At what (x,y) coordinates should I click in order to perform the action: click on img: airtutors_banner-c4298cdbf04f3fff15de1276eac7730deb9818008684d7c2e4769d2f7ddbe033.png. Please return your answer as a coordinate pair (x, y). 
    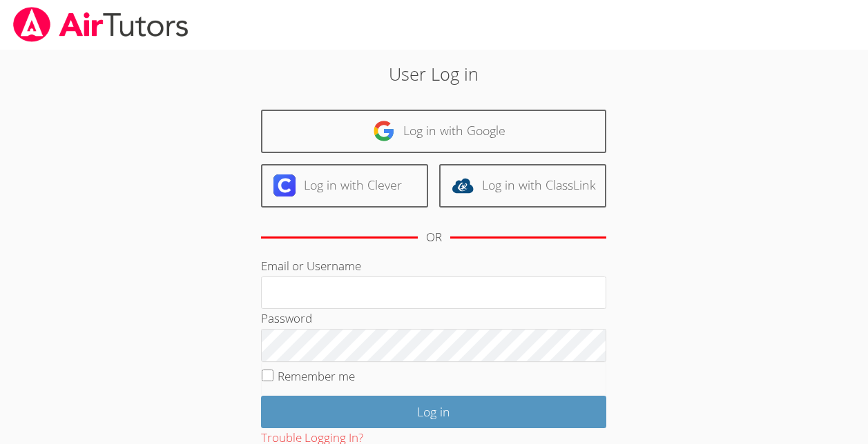
    Looking at the image, I should click on (101, 24).